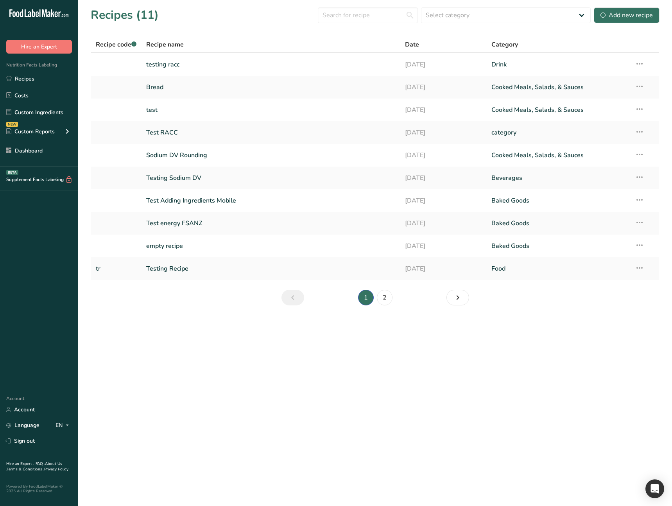  What do you see at coordinates (39, 488) in the screenshot?
I see `div: Powered By FoodLabelMaker © 2025 All Rights Reserved` at bounding box center [39, 488].